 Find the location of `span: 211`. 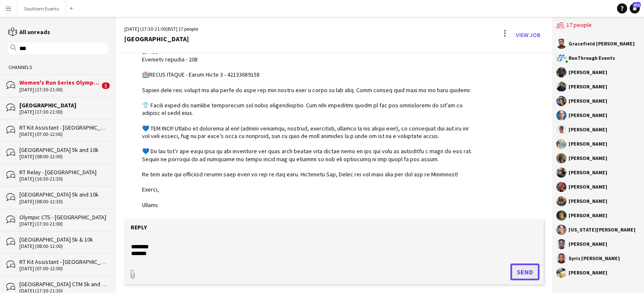

span: 211 is located at coordinates (636, 5).